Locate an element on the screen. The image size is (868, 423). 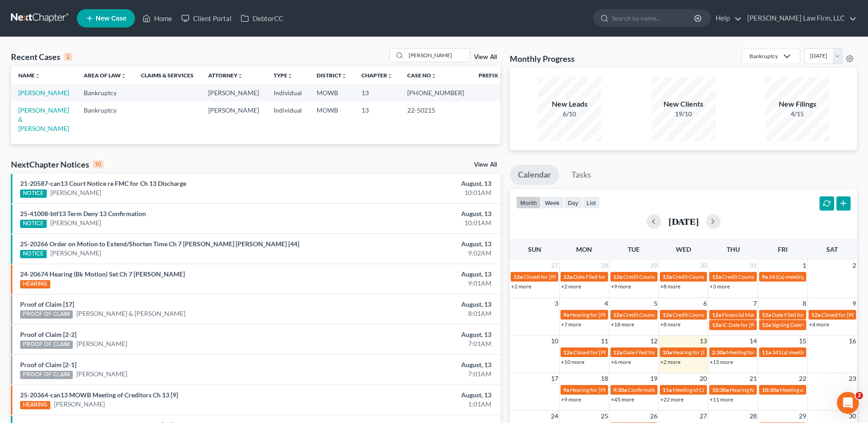
a: Case Nounfold_more is located at coordinates (422, 75).